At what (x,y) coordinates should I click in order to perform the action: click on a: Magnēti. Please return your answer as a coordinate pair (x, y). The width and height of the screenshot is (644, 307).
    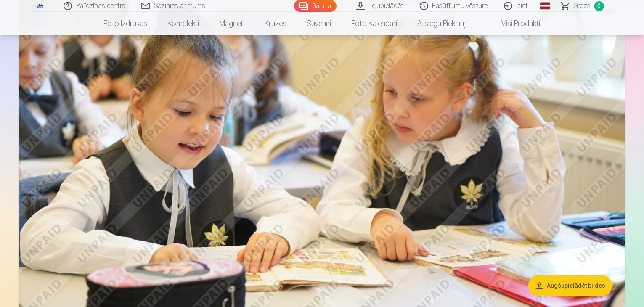
    Looking at the image, I should click on (232, 24).